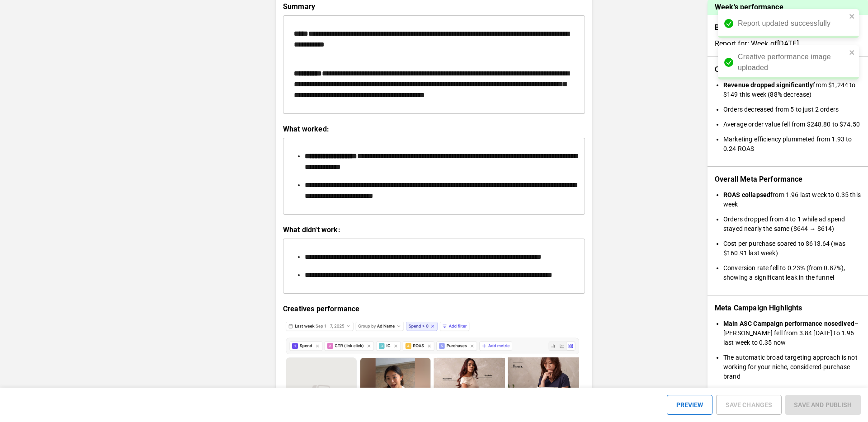 The height and width of the screenshot is (422, 868). What do you see at coordinates (749, 8) in the screenshot?
I see `p: Week's performance` at bounding box center [749, 8].